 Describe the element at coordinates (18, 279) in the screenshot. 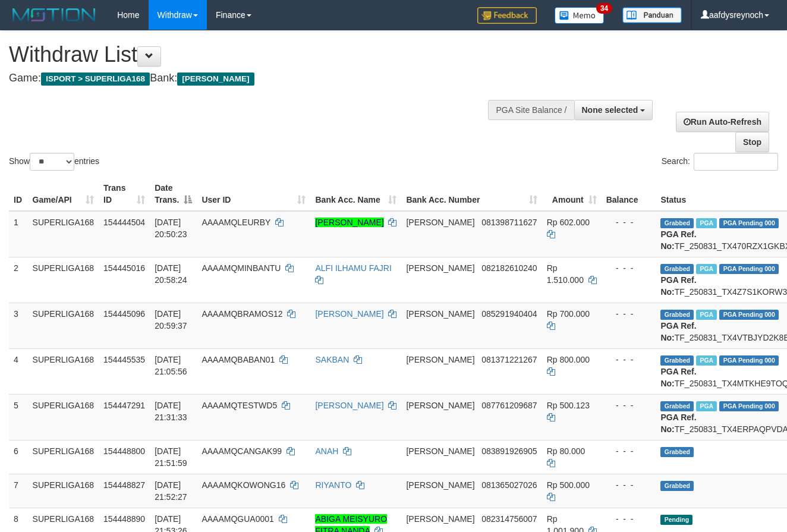

I see `td: 2` at that location.